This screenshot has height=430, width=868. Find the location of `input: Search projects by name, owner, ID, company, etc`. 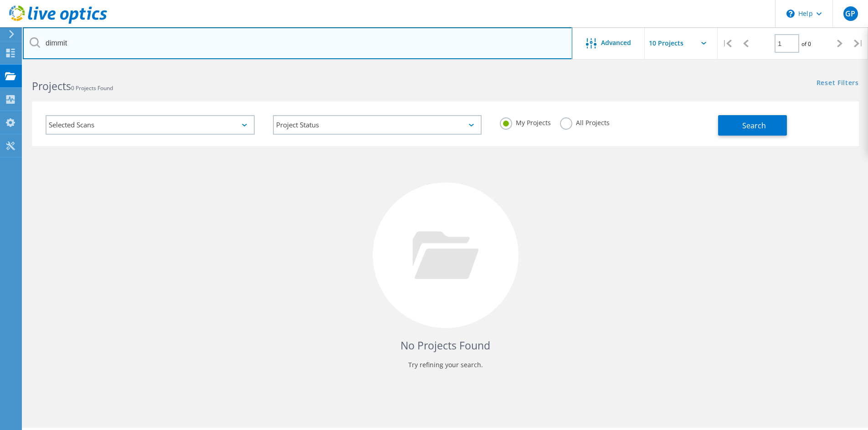

input: Search projects by name, owner, ID, company, etc is located at coordinates (298, 43).